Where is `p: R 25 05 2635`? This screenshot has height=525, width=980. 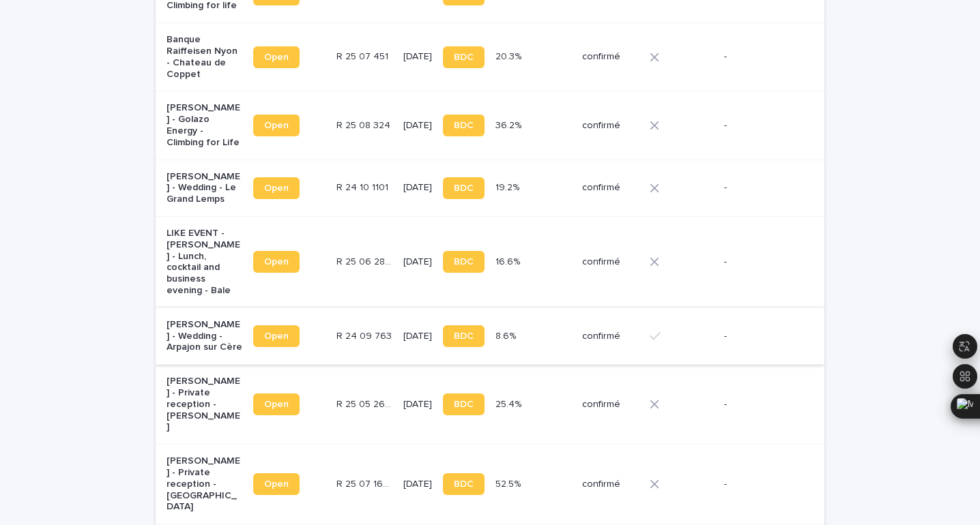
p: R 25 05 2635 is located at coordinates (366, 403).